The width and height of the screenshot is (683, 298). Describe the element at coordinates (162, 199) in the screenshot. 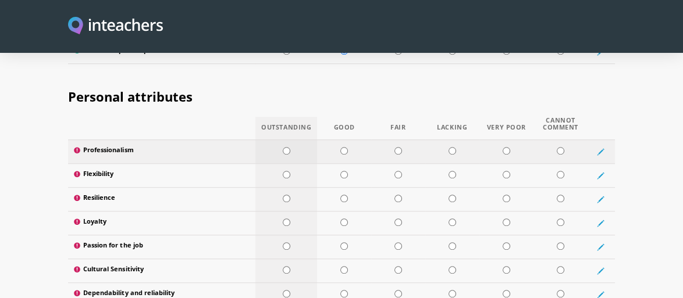

I see `label: Resilience` at that location.